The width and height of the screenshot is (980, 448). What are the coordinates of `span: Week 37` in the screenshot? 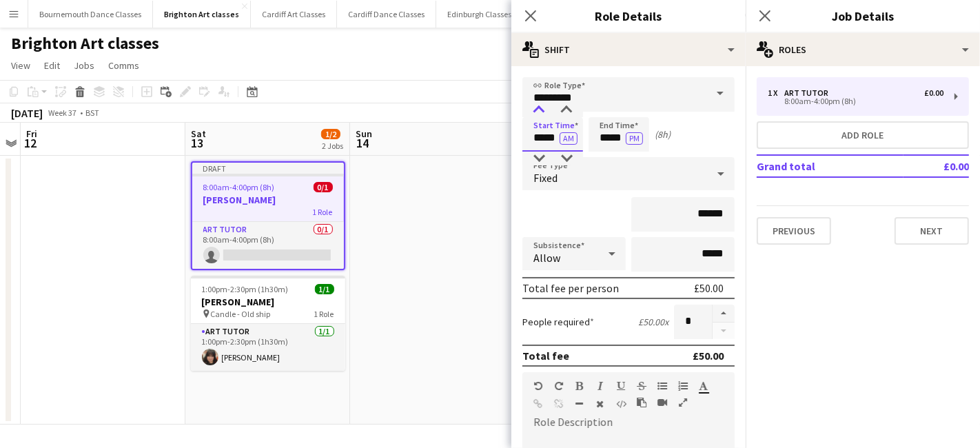 It's located at (63, 113).